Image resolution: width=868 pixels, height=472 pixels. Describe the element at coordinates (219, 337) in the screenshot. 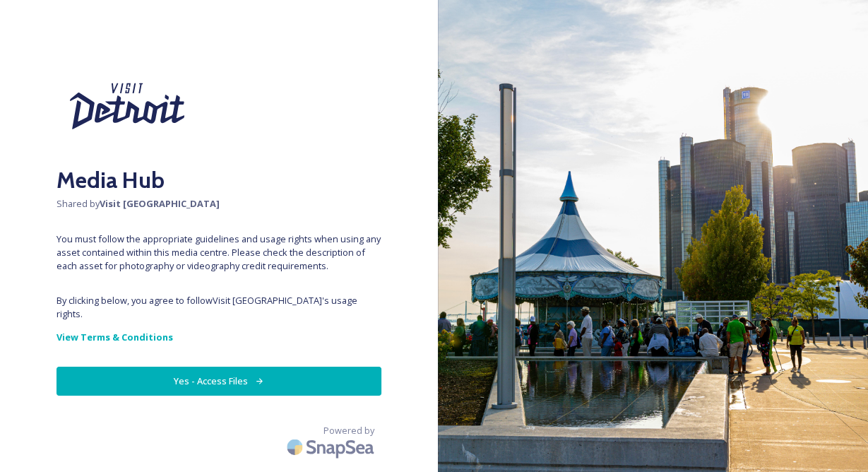

I see `a: View Terms & Conditions` at that location.